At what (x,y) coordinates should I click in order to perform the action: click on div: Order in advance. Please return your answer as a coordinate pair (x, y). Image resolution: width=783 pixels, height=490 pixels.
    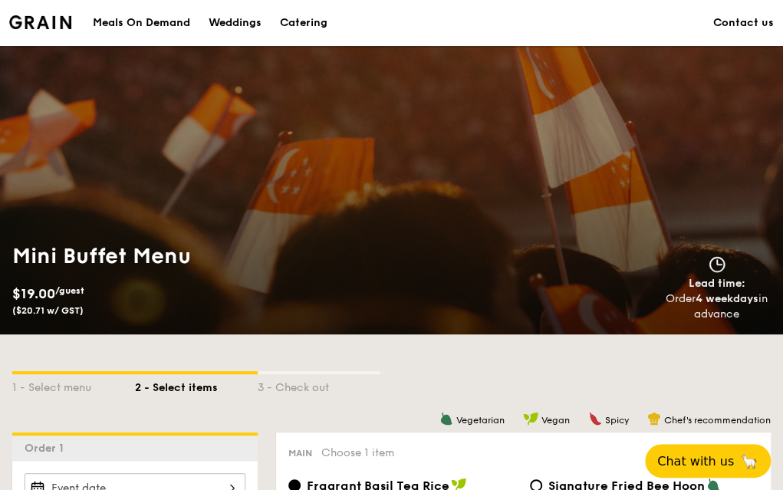
    Looking at the image, I should click on (717, 307).